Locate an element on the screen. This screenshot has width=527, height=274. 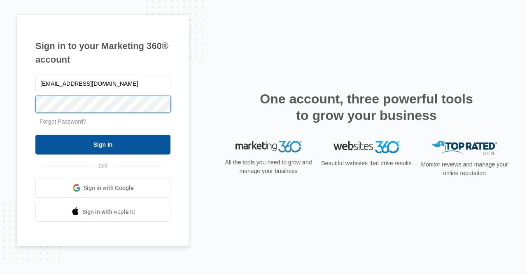
p: Monitor reviews and manage your online reputation is located at coordinates (465, 169).